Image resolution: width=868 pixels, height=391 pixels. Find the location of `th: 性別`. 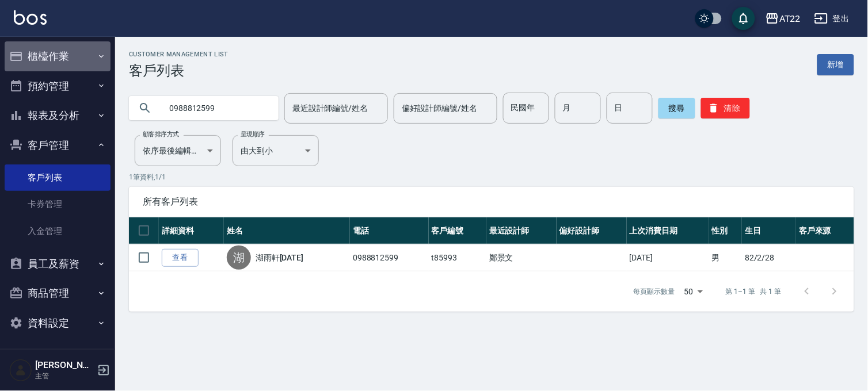

th: 性別 is located at coordinates (726, 231).